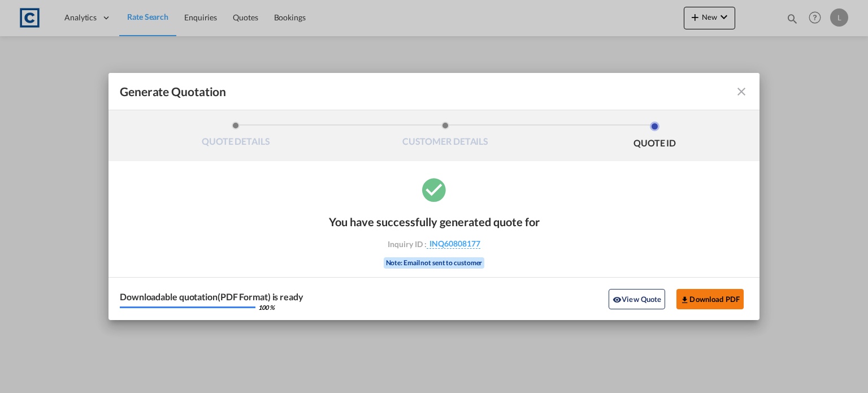 The width and height of the screenshot is (868, 393). What do you see at coordinates (445, 137) in the screenshot?
I see `li: CUSTOMER DETAILS` at bounding box center [445, 137].